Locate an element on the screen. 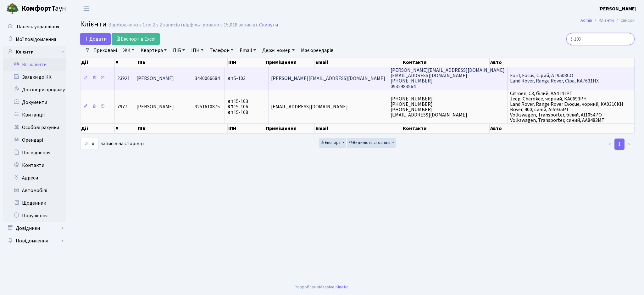  a: Приховані is located at coordinates (105, 50).